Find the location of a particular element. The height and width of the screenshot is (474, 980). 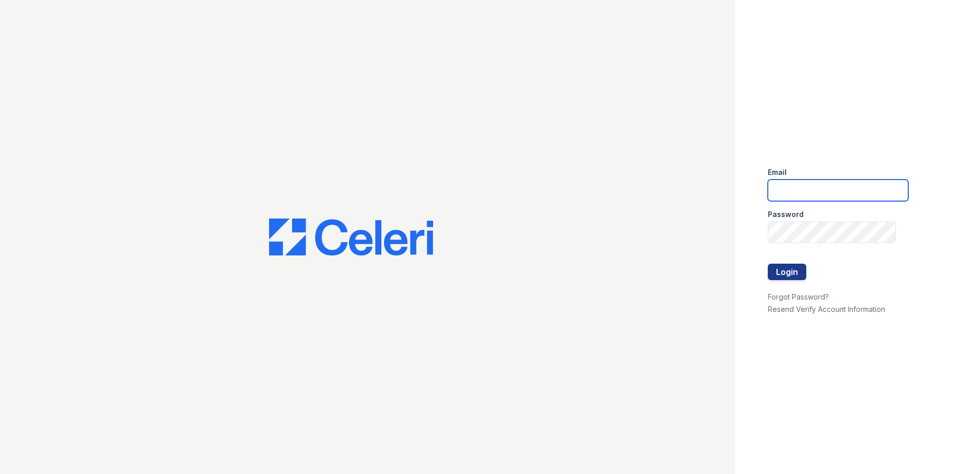

a: Forgot Password? is located at coordinates (798, 296).